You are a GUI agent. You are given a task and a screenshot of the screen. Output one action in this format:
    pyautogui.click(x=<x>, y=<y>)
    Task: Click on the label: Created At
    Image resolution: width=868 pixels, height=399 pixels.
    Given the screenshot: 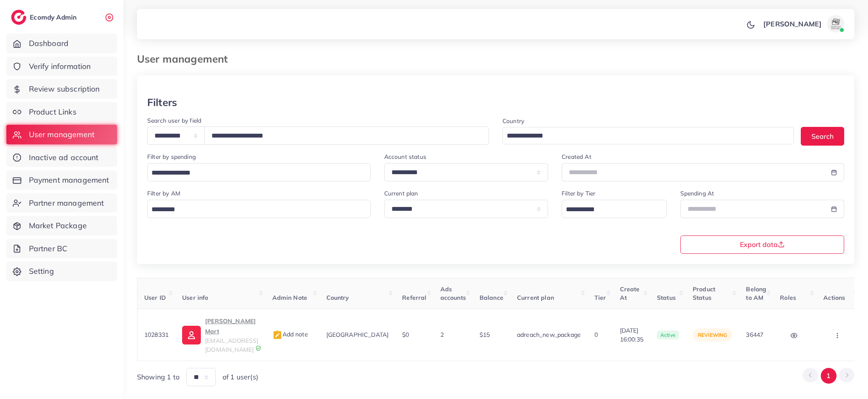 What is the action you would take?
    pyautogui.click(x=577, y=157)
    